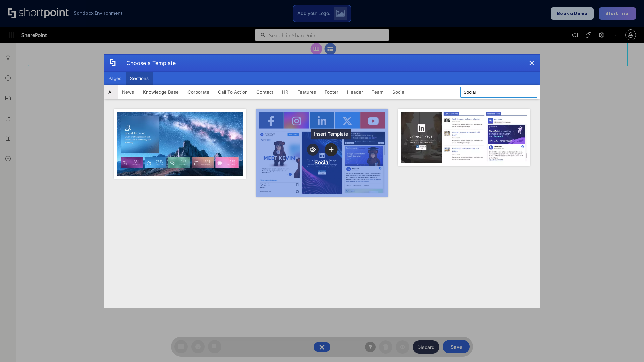  I want to click on button: Features, so click(307, 92).